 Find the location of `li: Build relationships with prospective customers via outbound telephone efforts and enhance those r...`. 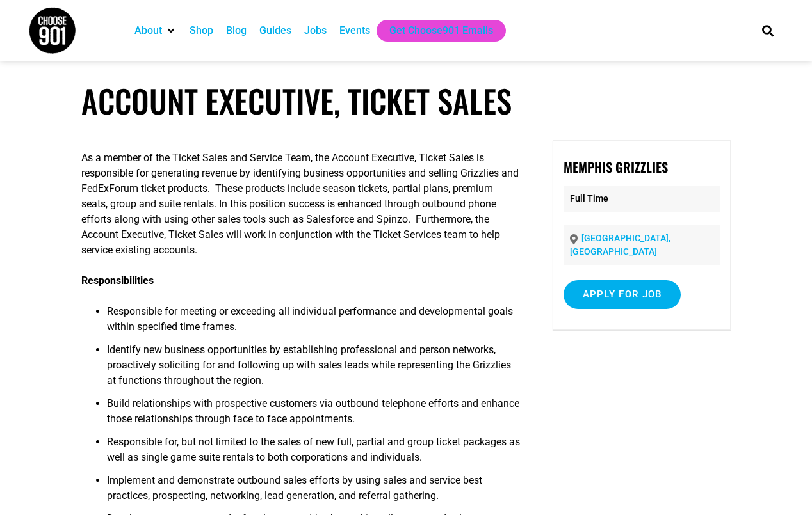

li: Build relationships with prospective customers via outbound telephone efforts and enhance those r... is located at coordinates (314, 416).